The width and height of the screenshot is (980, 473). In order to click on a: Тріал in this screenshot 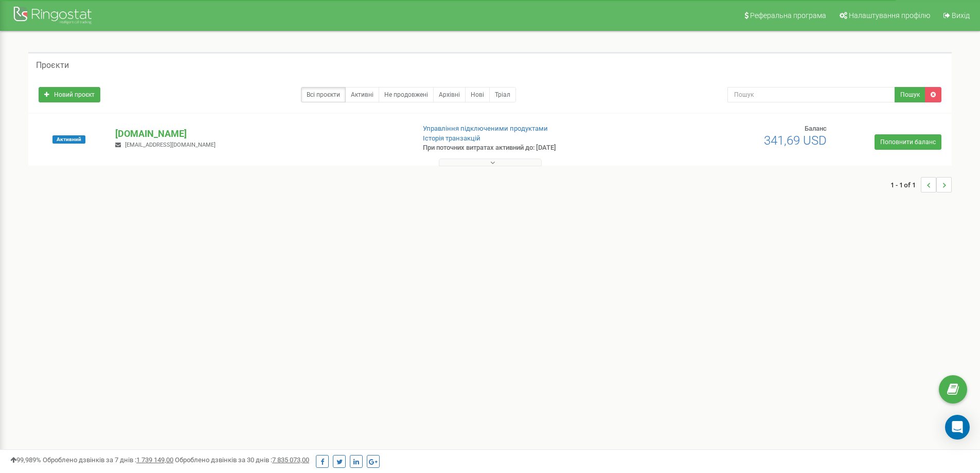, I will do `click(502, 95)`.